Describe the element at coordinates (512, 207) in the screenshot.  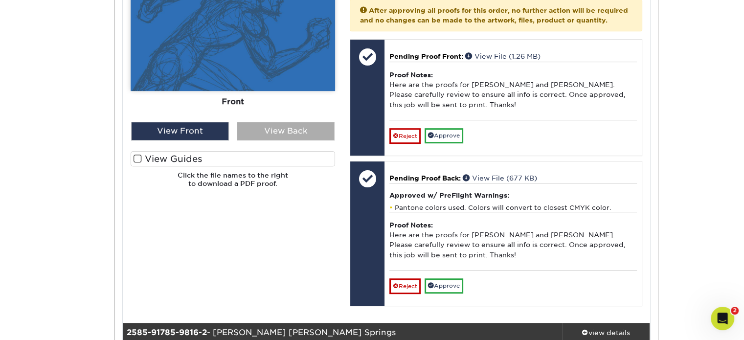
I see `li: Pantone colors used. Colors will convert to closest CMYK color.` at that location.